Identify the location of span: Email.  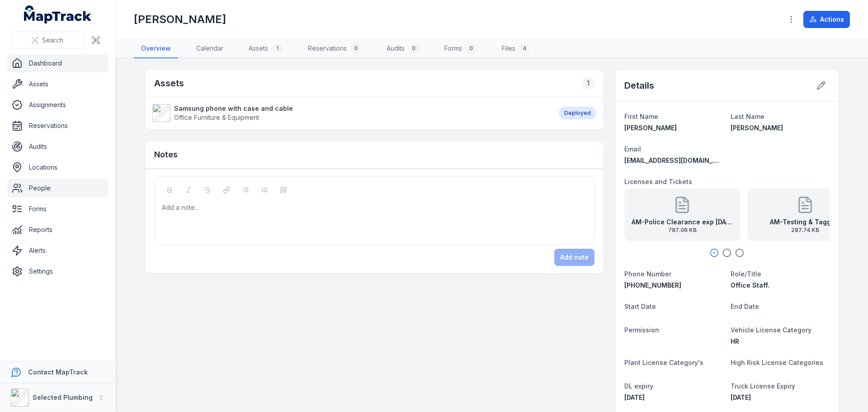
(632, 149).